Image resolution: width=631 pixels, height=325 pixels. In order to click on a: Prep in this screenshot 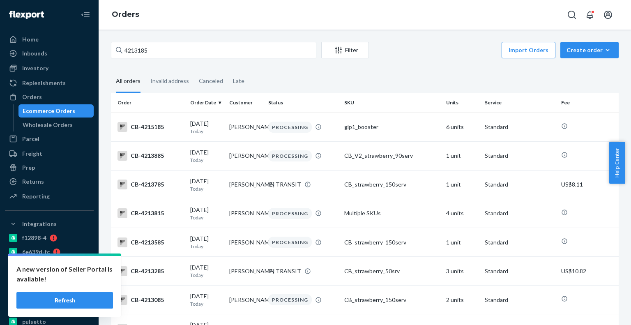, I will do `click(49, 168)`.